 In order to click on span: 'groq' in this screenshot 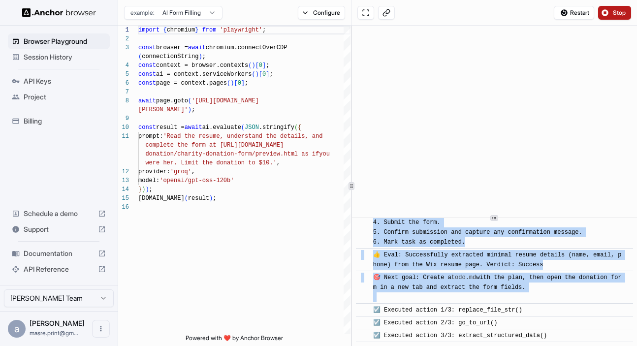, I will do `click(181, 172)`.